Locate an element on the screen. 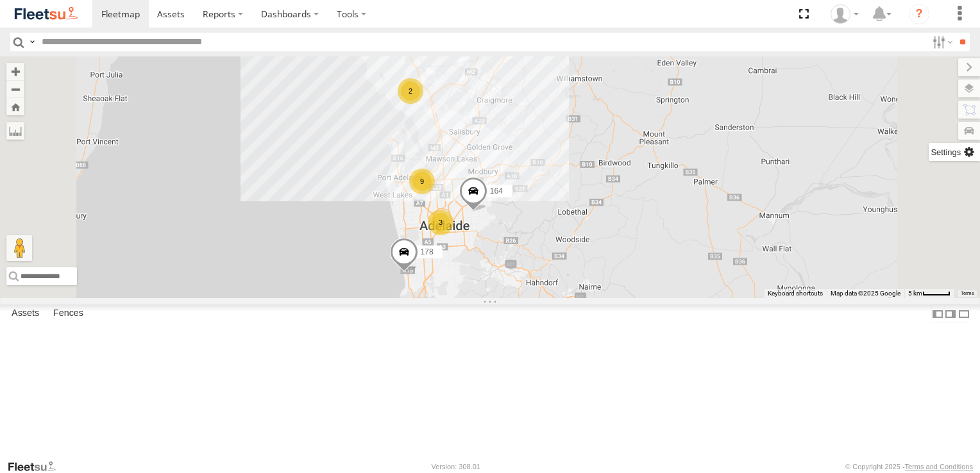 Image resolution: width=980 pixels, height=473 pixels. span: Map data ©2025 Google is located at coordinates (865, 293).